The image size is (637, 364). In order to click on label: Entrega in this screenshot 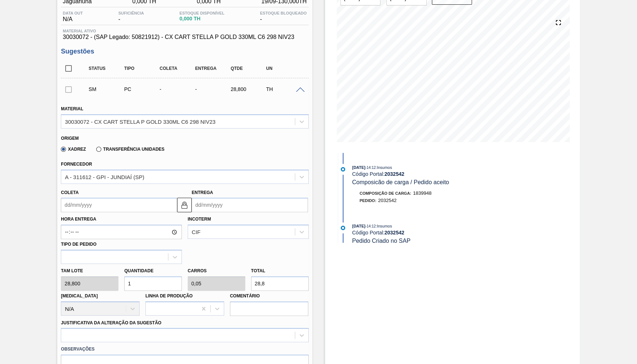, I will do `click(203, 193)`.